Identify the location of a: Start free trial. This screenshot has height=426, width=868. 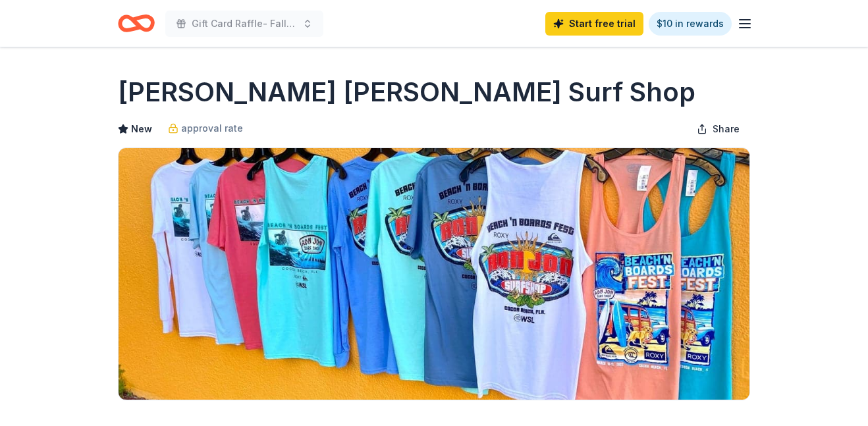
(595, 23).